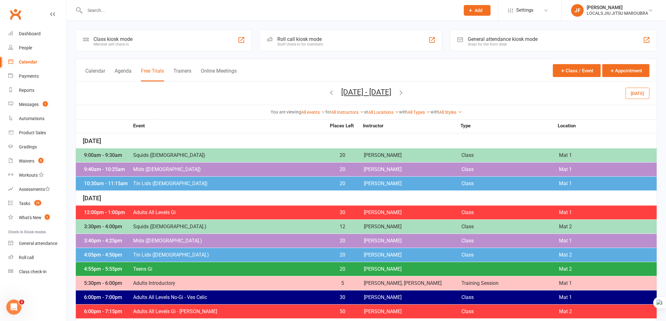 The height and width of the screenshot is (321, 666). What do you see at coordinates (182, 75) in the screenshot?
I see `button: Trainers` at bounding box center [182, 75].